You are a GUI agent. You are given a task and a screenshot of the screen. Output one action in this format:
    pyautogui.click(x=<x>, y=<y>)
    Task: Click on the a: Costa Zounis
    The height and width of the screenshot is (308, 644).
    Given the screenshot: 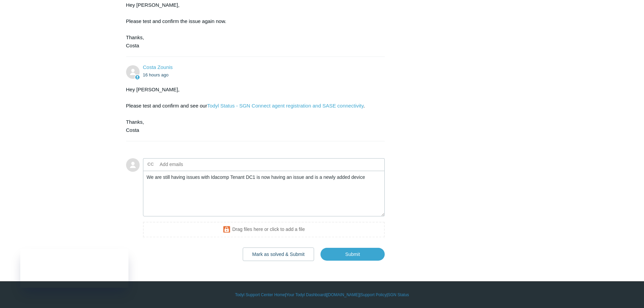 What is the action you would take?
    pyautogui.click(x=158, y=67)
    